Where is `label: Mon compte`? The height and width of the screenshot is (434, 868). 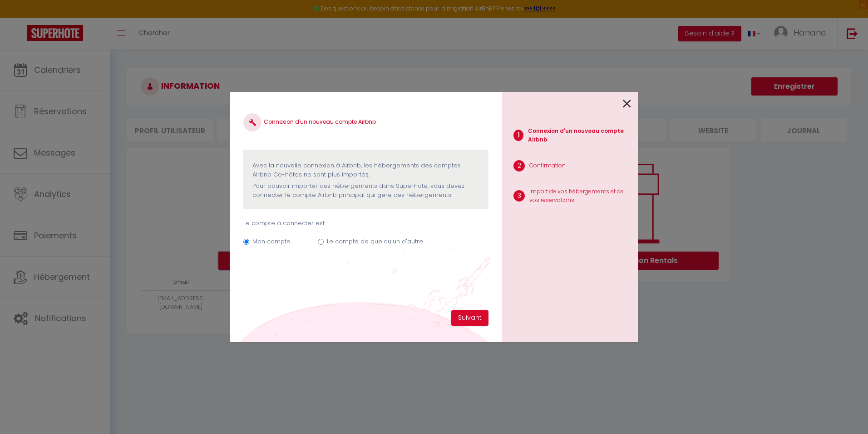 label: Mon compte is located at coordinates (271, 241).